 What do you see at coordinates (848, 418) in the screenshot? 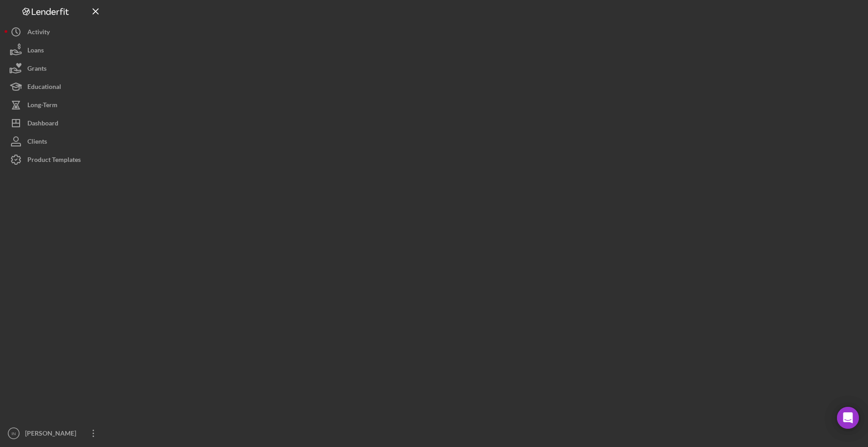
I see `div: Open Intercom Messenger` at bounding box center [848, 418].